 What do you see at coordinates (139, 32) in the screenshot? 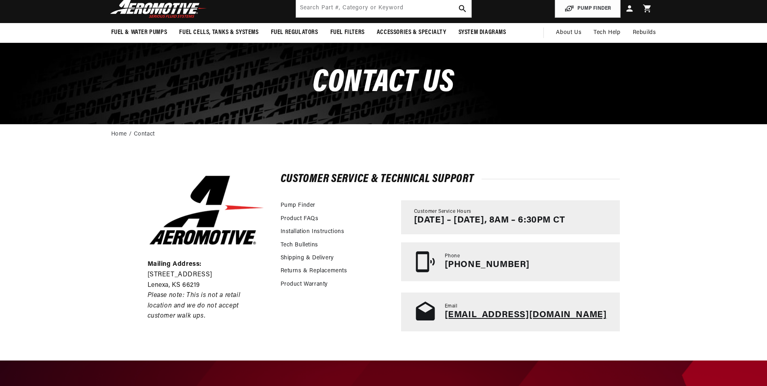
I see `span: Fuel & Water Pumps` at bounding box center [139, 32].